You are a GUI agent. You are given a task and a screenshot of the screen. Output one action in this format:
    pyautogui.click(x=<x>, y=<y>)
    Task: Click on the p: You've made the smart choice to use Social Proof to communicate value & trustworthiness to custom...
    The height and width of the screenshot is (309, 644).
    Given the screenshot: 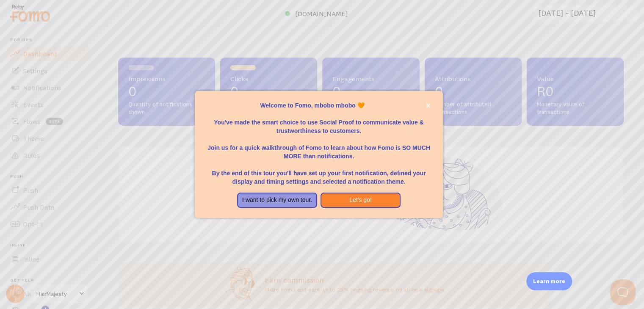 What is the action you would take?
    pyautogui.click(x=319, y=122)
    